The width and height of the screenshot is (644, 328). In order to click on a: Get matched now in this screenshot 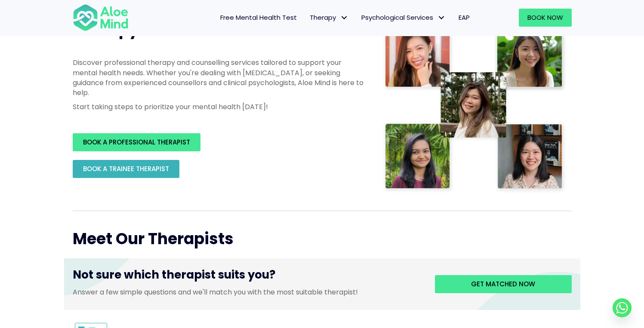, I will do `click(504, 284)`.